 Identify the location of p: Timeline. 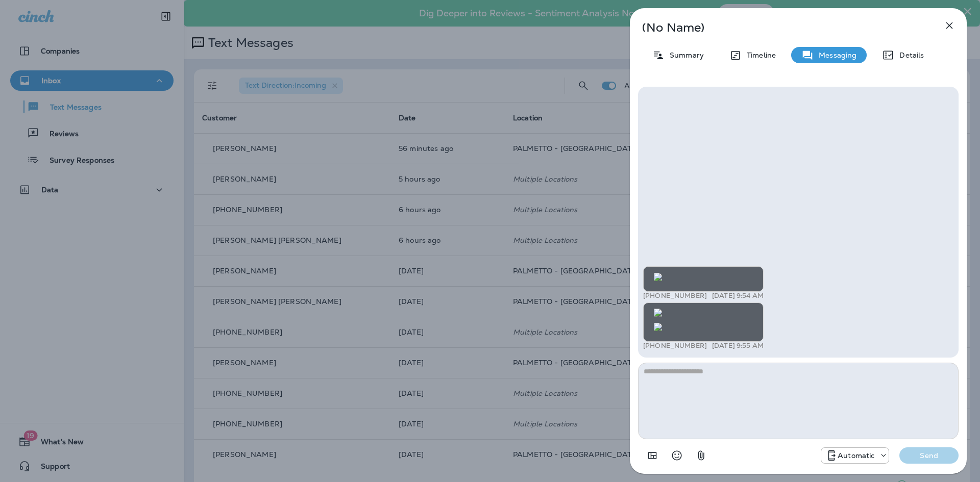
(759, 55).